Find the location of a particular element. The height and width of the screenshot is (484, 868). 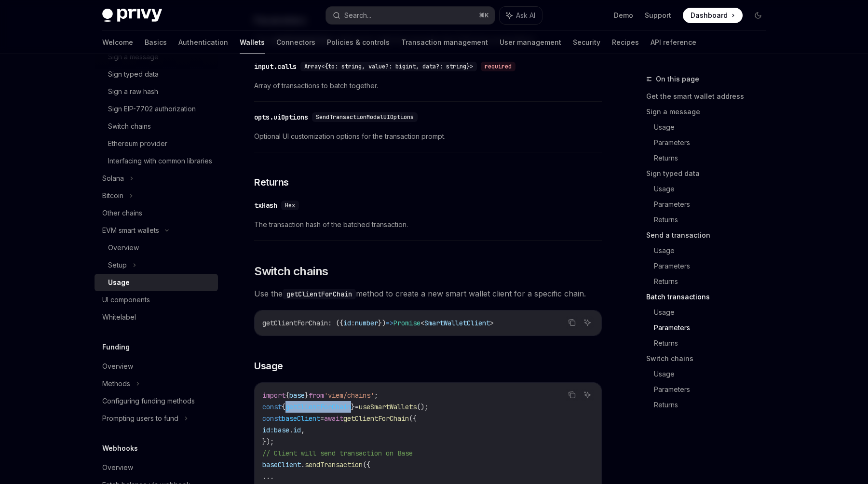

span: The transaction hash of the batched transaction. is located at coordinates (427, 225).